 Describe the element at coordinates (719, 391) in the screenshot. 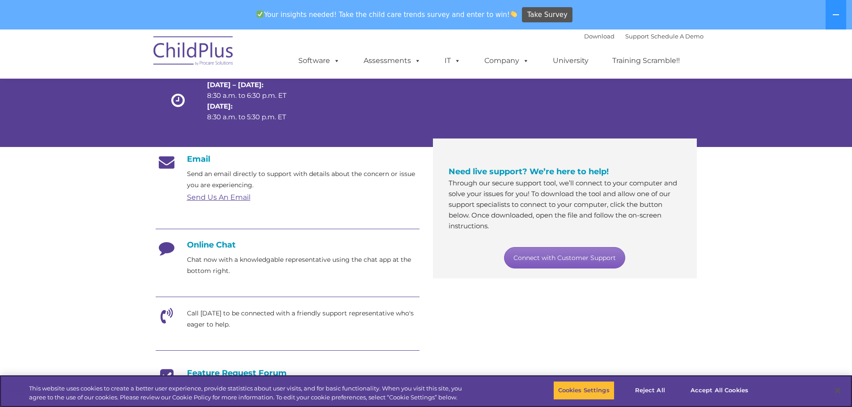

I see `button: Accept All Cookies` at that location.